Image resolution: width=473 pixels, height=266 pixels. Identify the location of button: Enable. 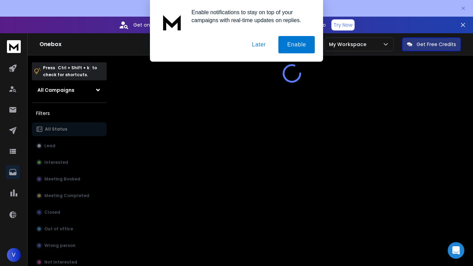
(296, 45).